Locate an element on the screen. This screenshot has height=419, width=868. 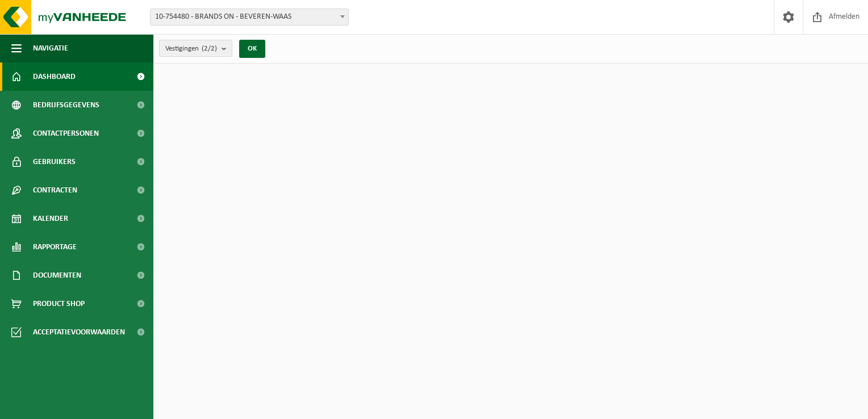
count: (2/2) is located at coordinates (209, 48).